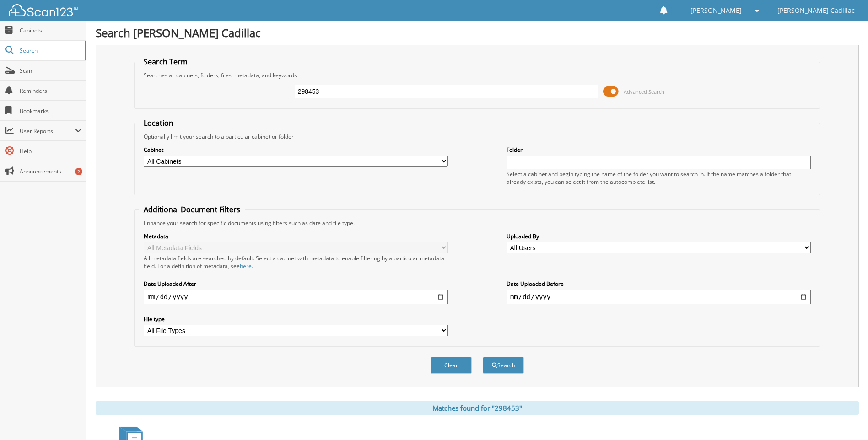  What do you see at coordinates (295, 284) in the screenshot?
I see `label: Date Uploaded After` at bounding box center [295, 284].